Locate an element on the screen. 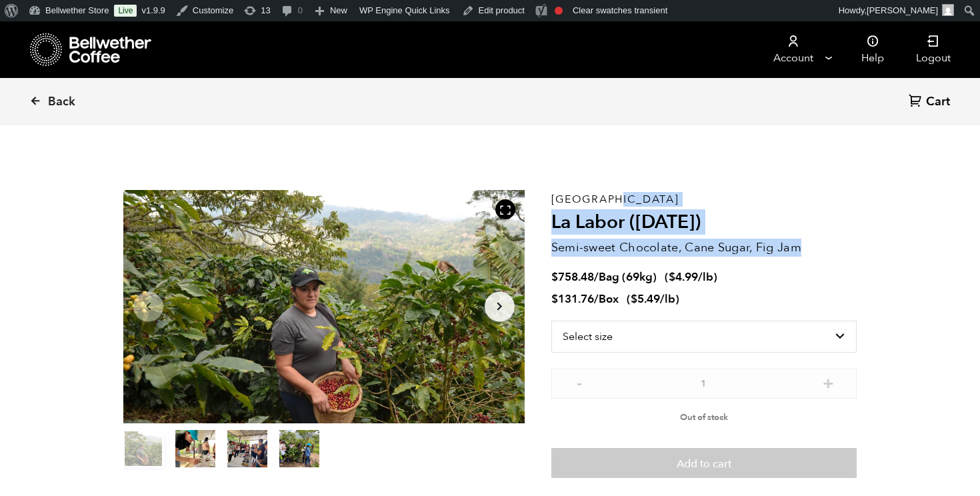 The image size is (980, 496). a: Cart is located at coordinates (931, 102).